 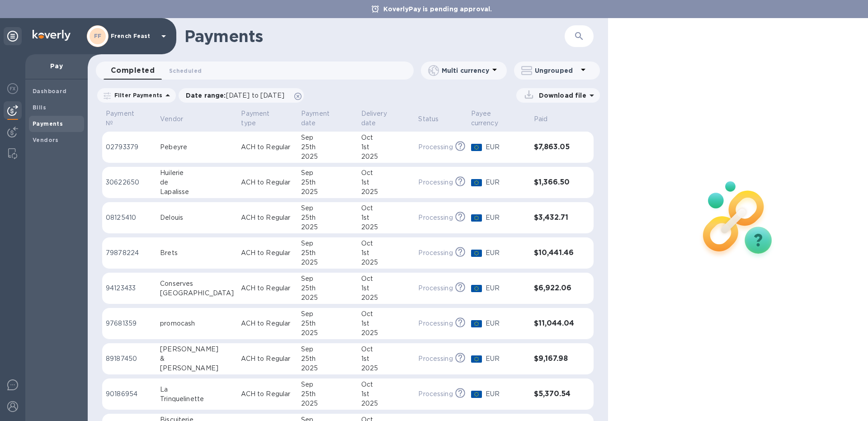 I want to click on div: promocash, so click(x=196, y=323).